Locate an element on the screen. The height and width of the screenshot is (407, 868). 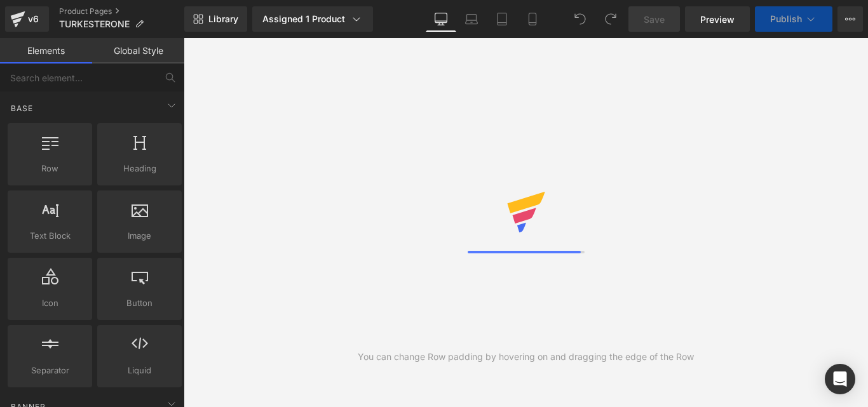
span: TURKESTERONE is located at coordinates (94, 24).